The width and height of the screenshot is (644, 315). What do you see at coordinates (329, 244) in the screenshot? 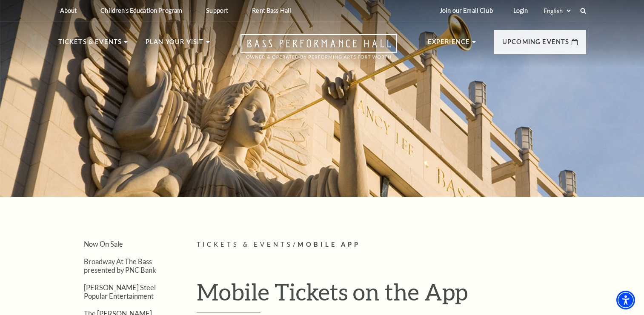
I see `span: Mobile App` at bounding box center [329, 244].